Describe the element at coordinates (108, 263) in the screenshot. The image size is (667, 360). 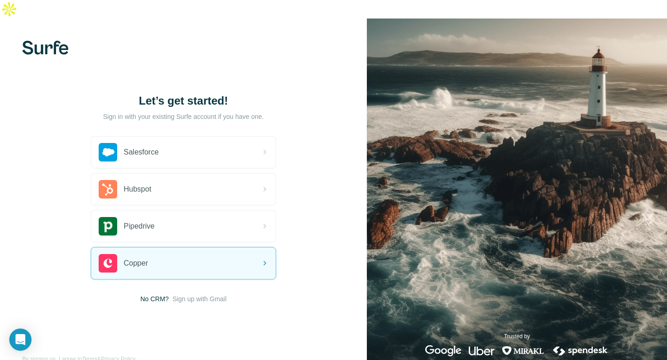
I see `img: copper's logo` at that location.